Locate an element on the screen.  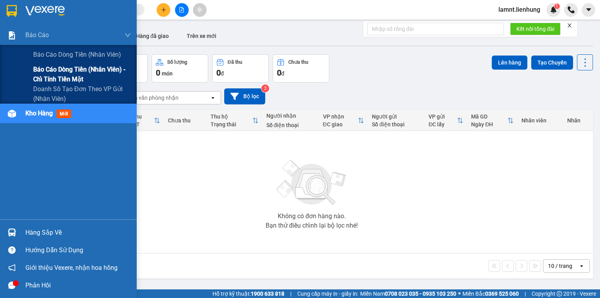
div: Số lượng is located at coordinates (177, 62).